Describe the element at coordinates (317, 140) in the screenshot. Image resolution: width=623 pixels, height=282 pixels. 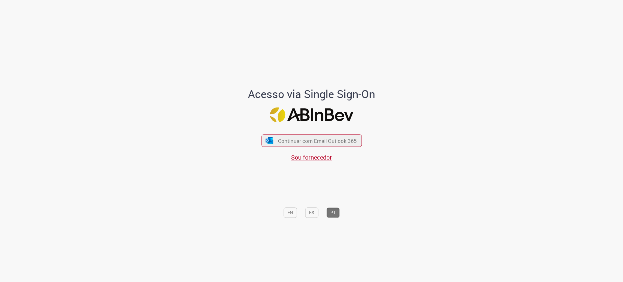
I see `span: Continuar com Email Outlook 365` at that location.